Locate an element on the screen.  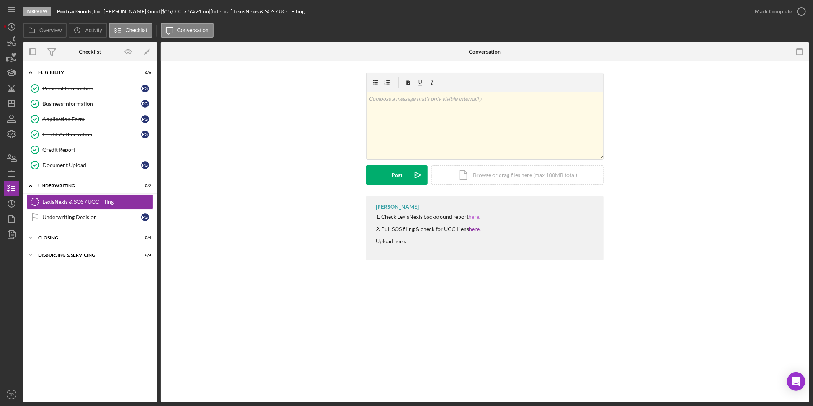
div: Mark Complete is located at coordinates (773, 11).